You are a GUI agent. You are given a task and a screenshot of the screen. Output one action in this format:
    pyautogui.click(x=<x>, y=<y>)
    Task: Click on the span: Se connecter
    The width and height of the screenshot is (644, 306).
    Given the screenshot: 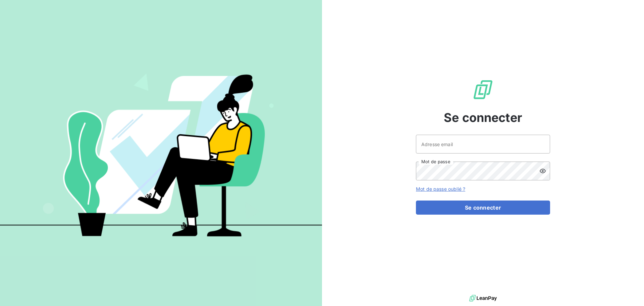 What is the action you would take?
    pyautogui.click(x=483, y=118)
    